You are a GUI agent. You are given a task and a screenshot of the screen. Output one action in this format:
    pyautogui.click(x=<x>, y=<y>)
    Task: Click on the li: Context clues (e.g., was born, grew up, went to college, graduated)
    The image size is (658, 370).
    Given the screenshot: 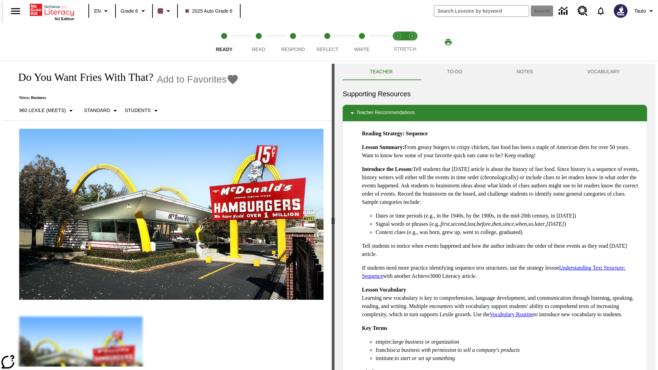 What is the action you would take?
    pyautogui.click(x=509, y=233)
    